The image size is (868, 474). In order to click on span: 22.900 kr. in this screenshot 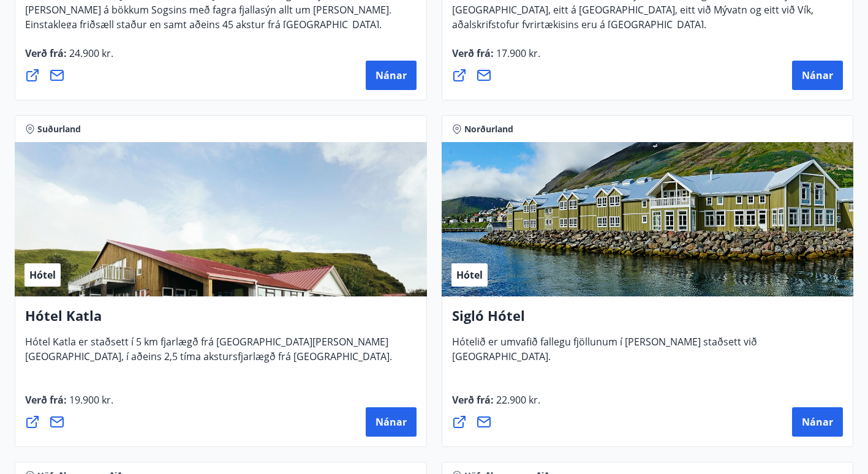, I will do `click(517, 400)`.